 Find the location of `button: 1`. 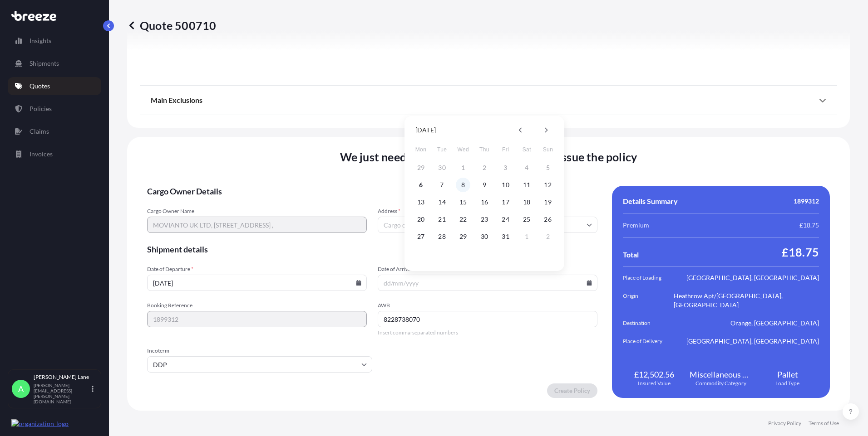

button: 1 is located at coordinates (526, 236).